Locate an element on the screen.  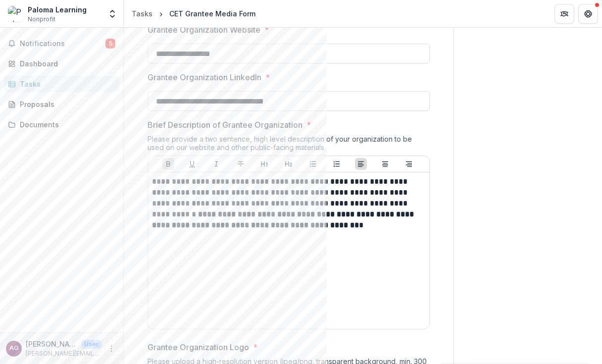
button: Open entity switcher is located at coordinates (113, 14).